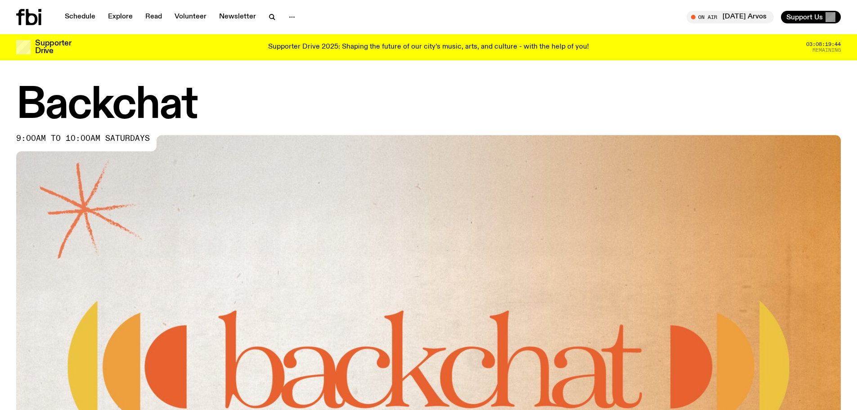 The image size is (857, 410). What do you see at coordinates (428, 106) in the screenshot?
I see `h1: Backchat` at bounding box center [428, 106].